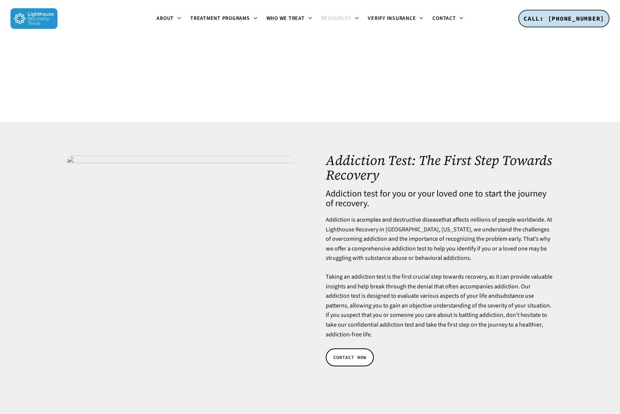 This screenshot has height=414, width=620. Describe the element at coordinates (439, 286) in the screenshot. I see `span: Taking an addiction test is the first crucial step towards recovery, as it can provide valuable i...` at that location.